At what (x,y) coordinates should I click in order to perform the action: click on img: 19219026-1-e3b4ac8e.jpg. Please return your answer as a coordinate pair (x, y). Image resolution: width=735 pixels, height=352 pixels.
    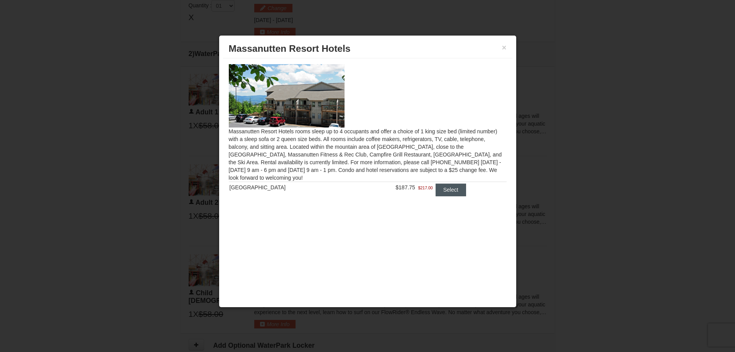
    Looking at the image, I should click on (287, 96).